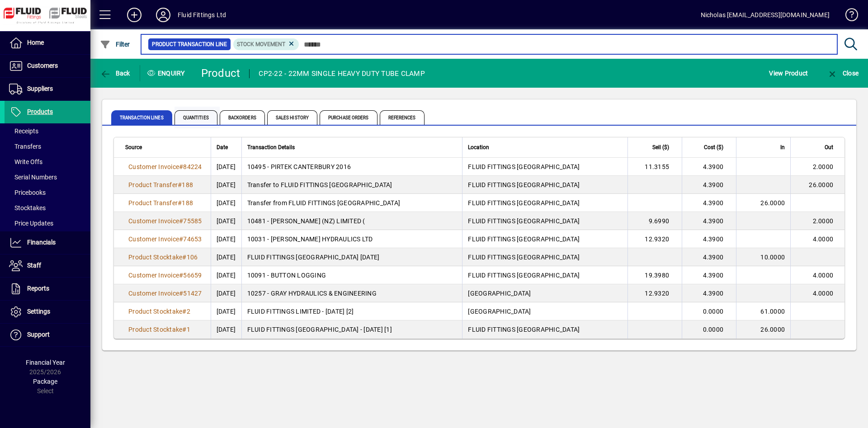 This screenshot has height=428, width=868. Describe the element at coordinates (39, 311) in the screenshot. I see `span: Settings` at that location.